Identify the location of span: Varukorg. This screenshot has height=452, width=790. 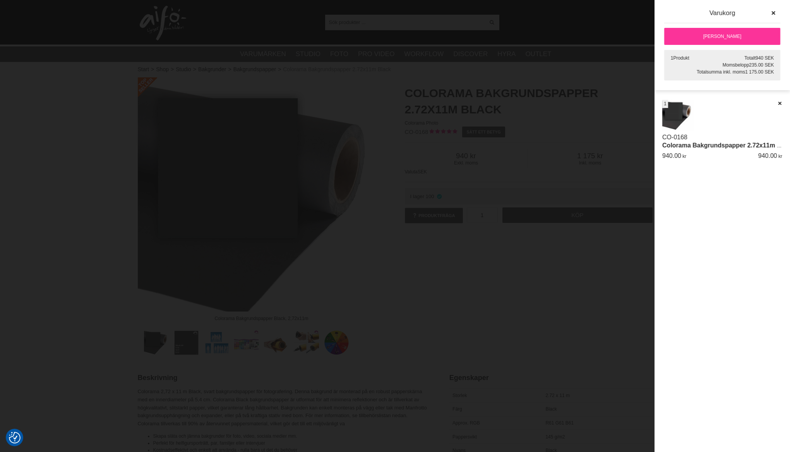
(722, 13).